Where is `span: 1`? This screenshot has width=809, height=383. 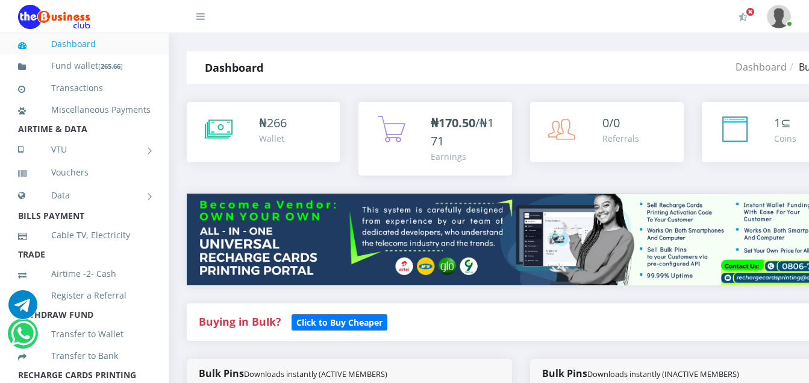 span: 1 is located at coordinates (777, 122).